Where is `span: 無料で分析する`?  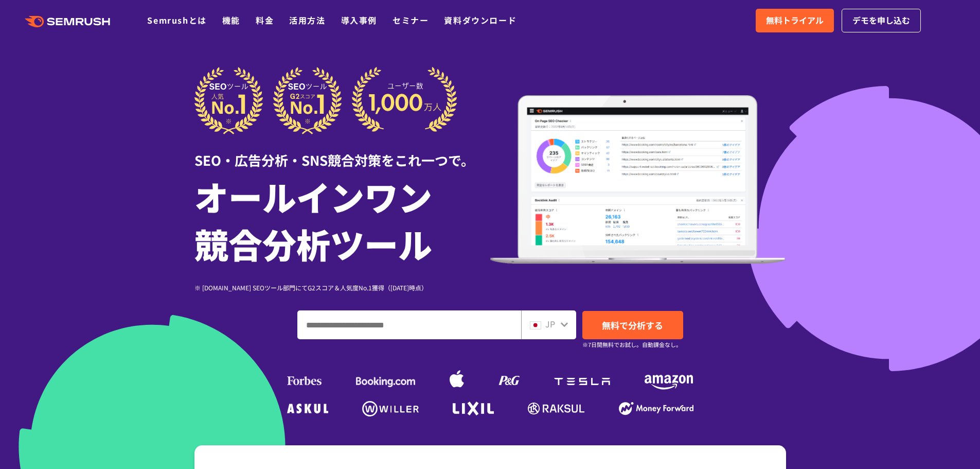
span: 無料で分析する is located at coordinates (633, 325).